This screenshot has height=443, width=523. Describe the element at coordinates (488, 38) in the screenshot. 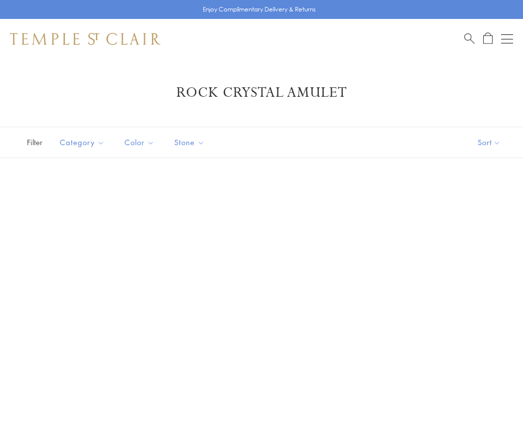

I see `a: Open Shopping Bag` at that location.